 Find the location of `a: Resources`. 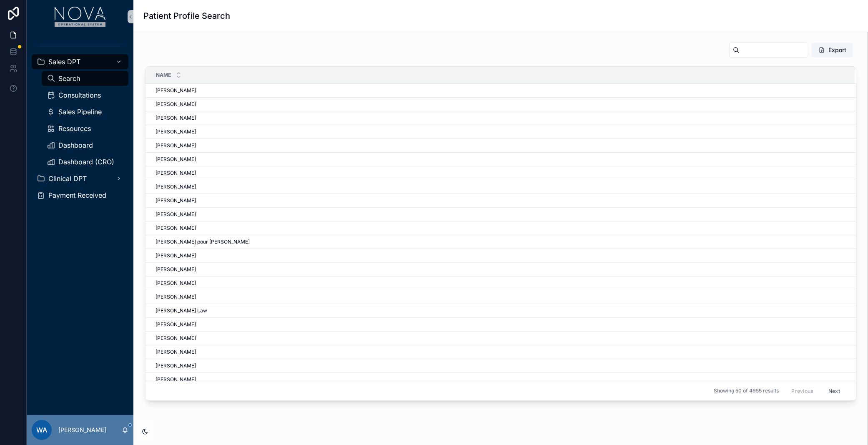

a: Resources is located at coordinates (85, 129).